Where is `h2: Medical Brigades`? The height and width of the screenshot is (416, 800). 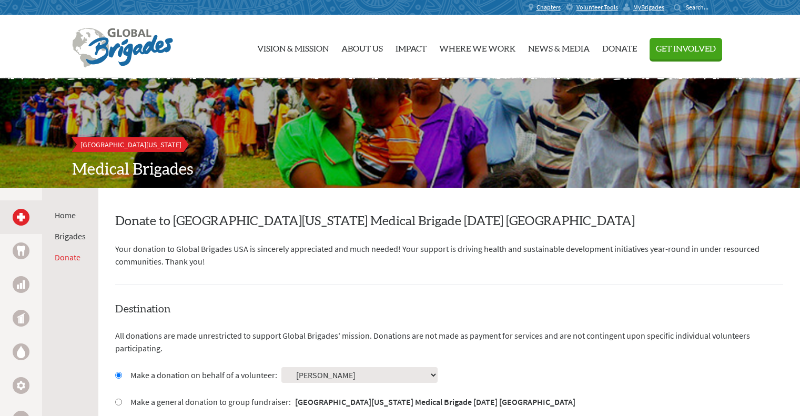 h2: Medical Brigades is located at coordinates (400, 170).